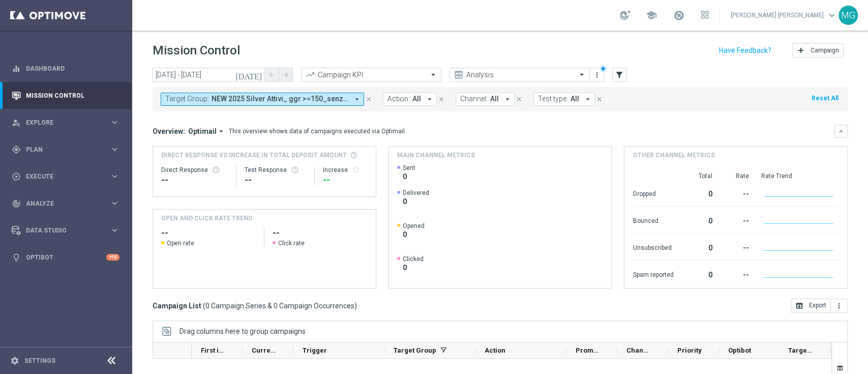 The height and width of the screenshot is (374, 868). Describe the element at coordinates (811, 306) in the screenshot. I see `button: open_in_browser Export` at that location.